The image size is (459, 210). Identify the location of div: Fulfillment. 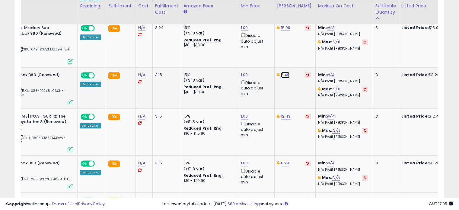
(120, 6).